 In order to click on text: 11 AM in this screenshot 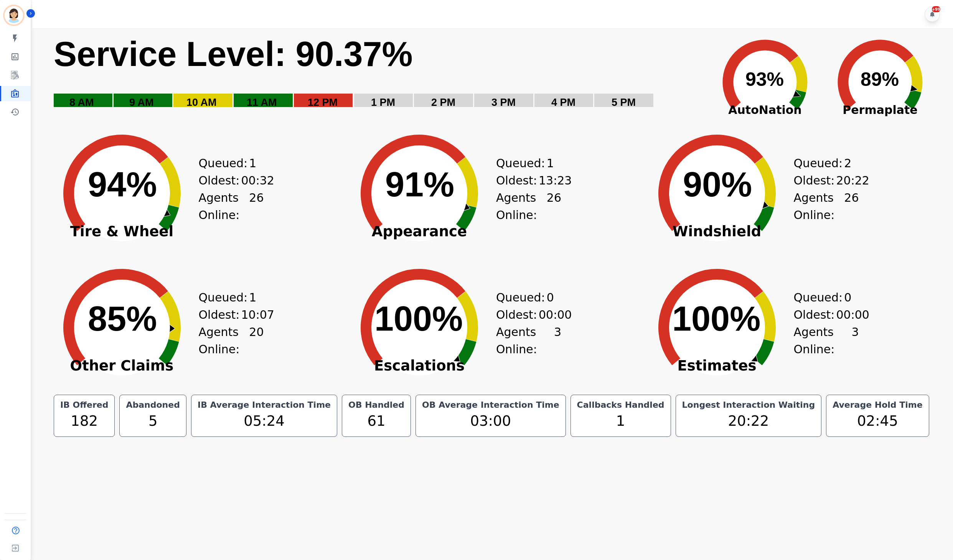, I will do `click(261, 102)`.